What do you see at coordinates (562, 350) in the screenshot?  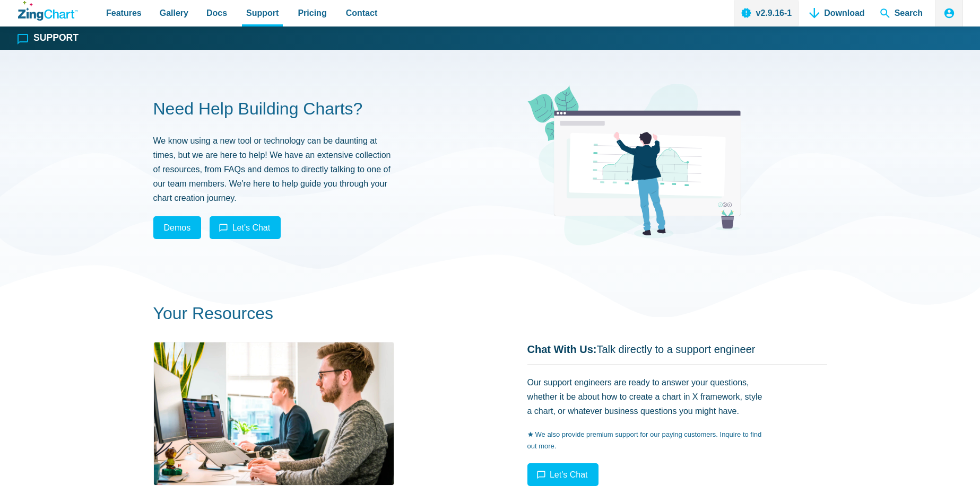 I see `strong: Chat With Us:` at bounding box center [562, 350].